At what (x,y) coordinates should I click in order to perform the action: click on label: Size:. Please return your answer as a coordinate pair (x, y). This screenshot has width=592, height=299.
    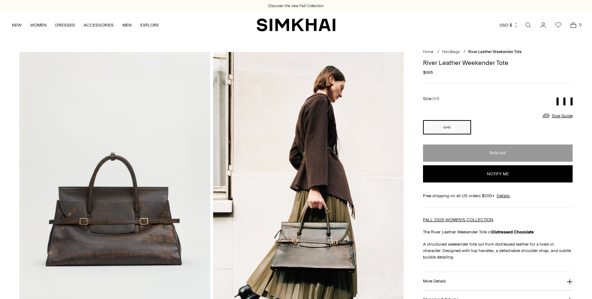
    Looking at the image, I should click on (431, 99).